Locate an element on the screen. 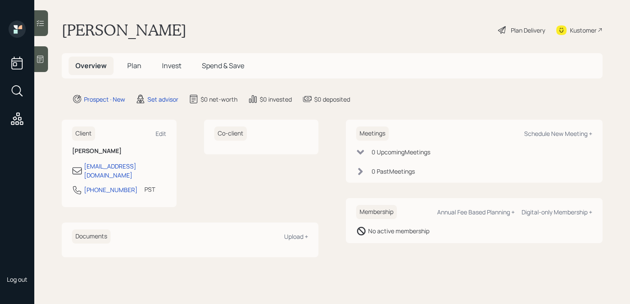 The height and width of the screenshot is (304, 630). h6: Membership is located at coordinates (376, 212).